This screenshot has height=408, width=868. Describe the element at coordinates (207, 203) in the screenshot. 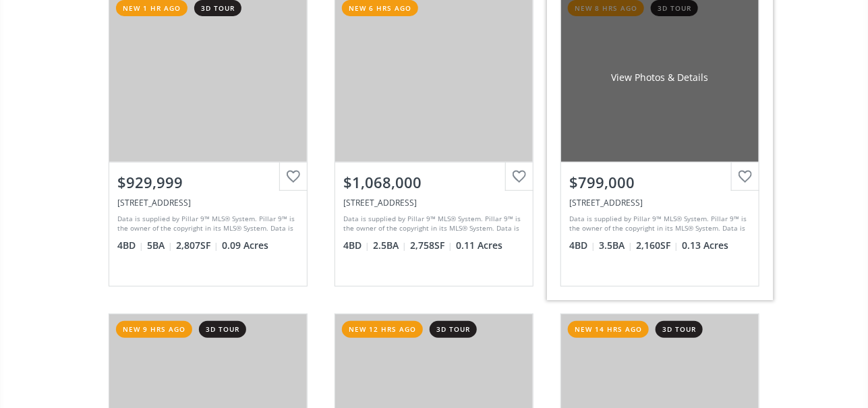

I see `div: 7672 80 Avenue NE, Calgary, AB T3J 0Z6` at that location.